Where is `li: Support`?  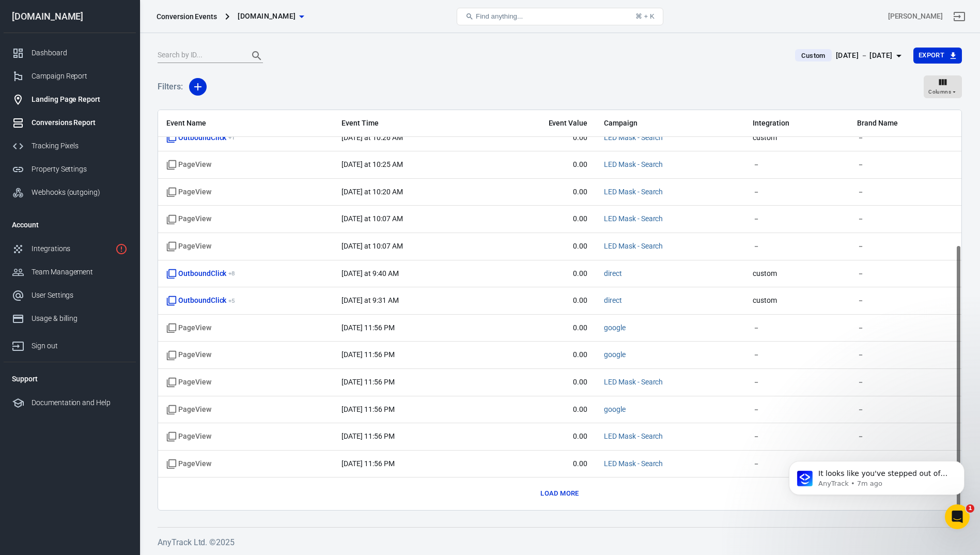 li: Support is located at coordinates (69, 379).